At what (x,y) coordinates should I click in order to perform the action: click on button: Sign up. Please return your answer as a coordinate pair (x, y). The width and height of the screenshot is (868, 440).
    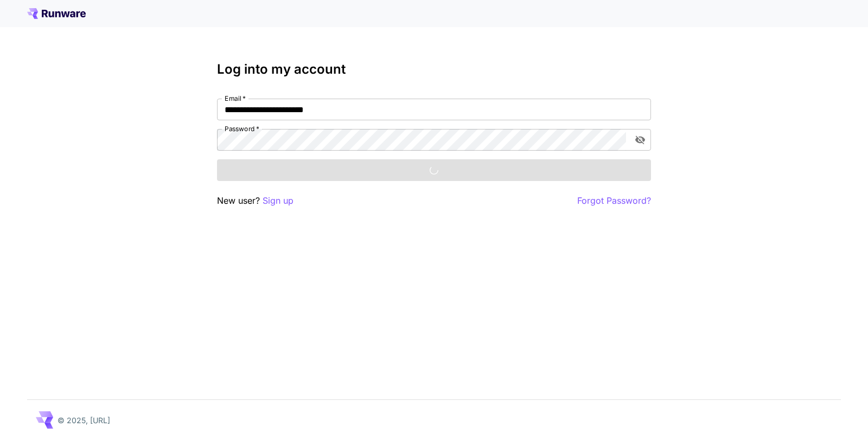
    Looking at the image, I should click on (278, 201).